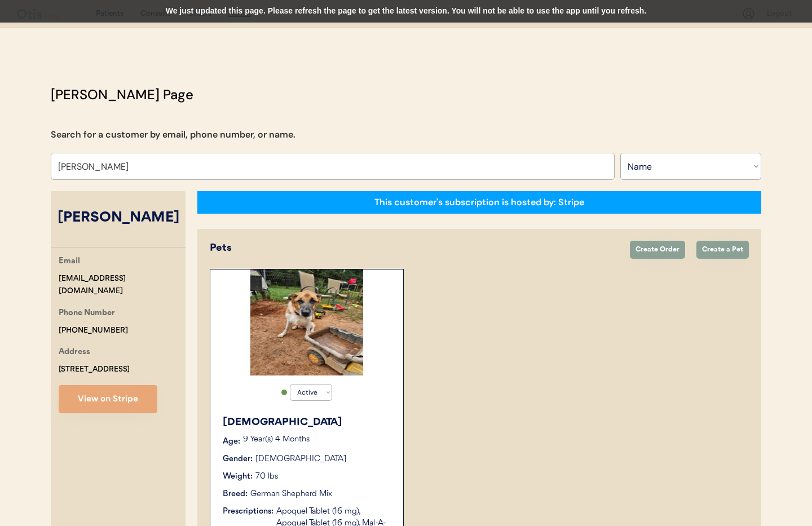 This screenshot has height=526, width=812. Describe the element at coordinates (267, 476) in the screenshot. I see `div: 70 lbs` at that location.